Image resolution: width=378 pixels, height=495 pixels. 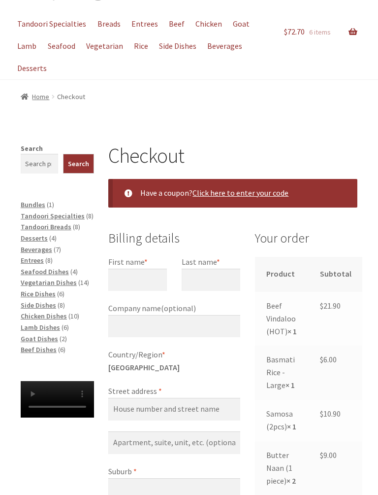 I want to click on a: Goat Dishes, so click(x=39, y=338).